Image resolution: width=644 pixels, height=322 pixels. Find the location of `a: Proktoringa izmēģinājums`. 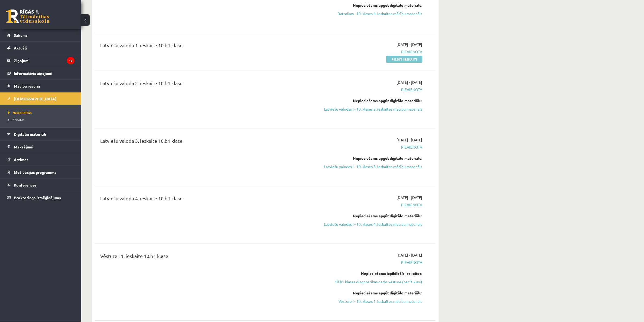

a: Proktoringa izmēģinājums is located at coordinates (40, 198).